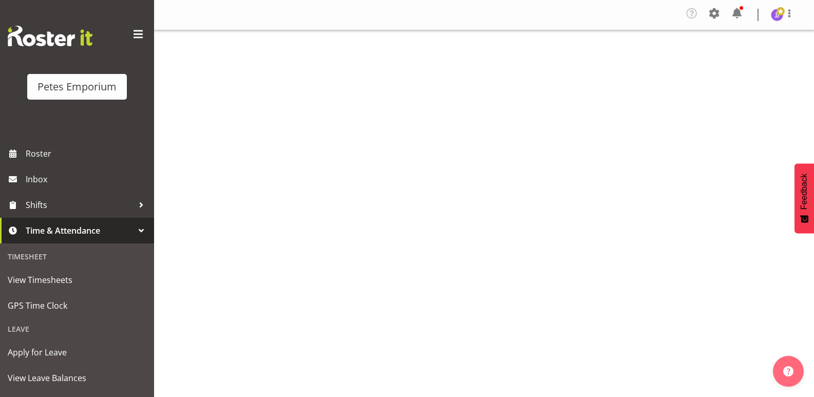 The width and height of the screenshot is (814, 397). What do you see at coordinates (788, 371) in the screenshot?
I see `img: help-xxl-2.png` at bounding box center [788, 371].